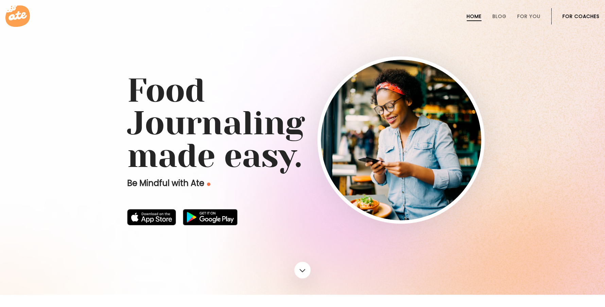 The height and width of the screenshot is (307, 605). What do you see at coordinates (581, 16) in the screenshot?
I see `a: For Coaches` at bounding box center [581, 16].